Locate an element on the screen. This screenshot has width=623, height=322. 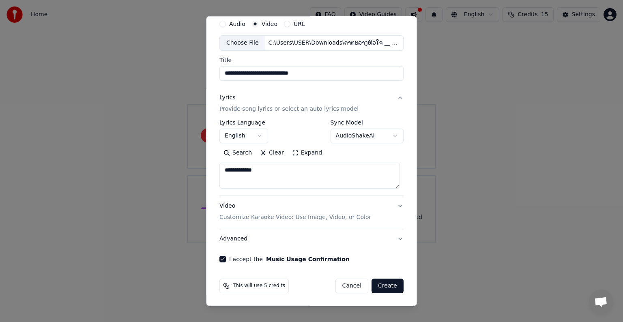
label: URL is located at coordinates (299, 24).